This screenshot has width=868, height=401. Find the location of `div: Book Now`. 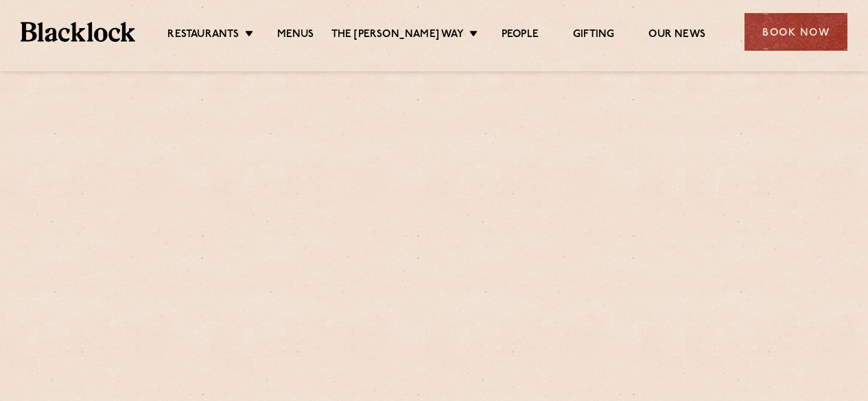

div: Book Now is located at coordinates (796, 31).